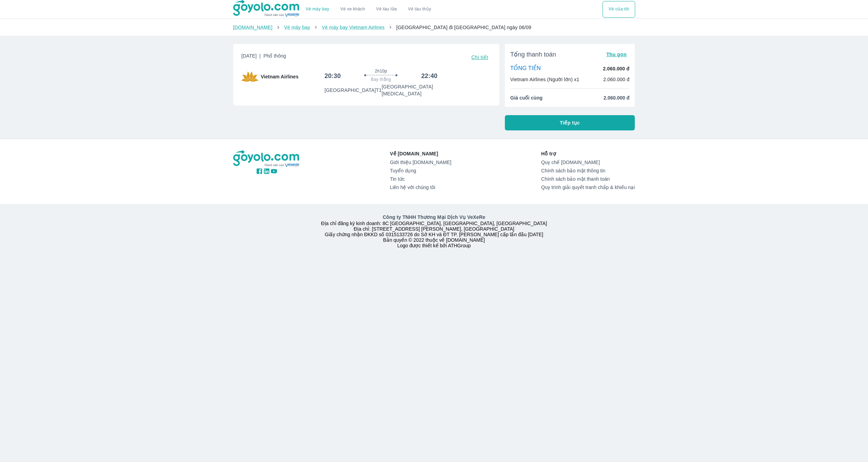 The width and height of the screenshot is (868, 462). What do you see at coordinates (420, 171) in the screenshot?
I see `a: Tuyển dụng` at bounding box center [420, 171].